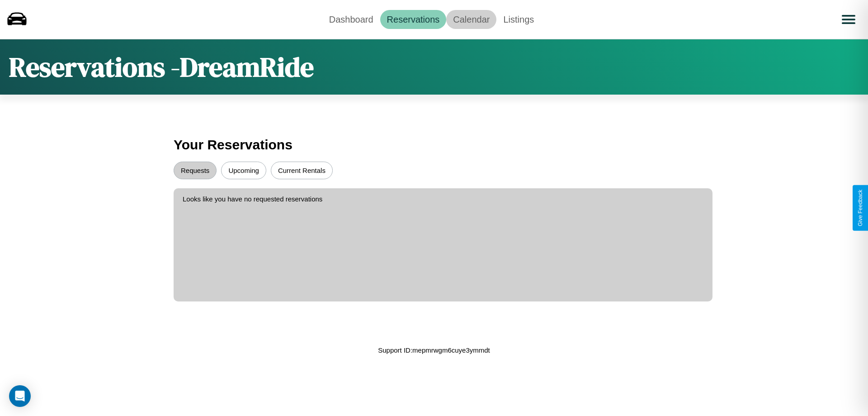 The height and width of the screenshot is (416, 868). What do you see at coordinates (352, 20) in the screenshot?
I see `a: Dashboard` at bounding box center [352, 20].